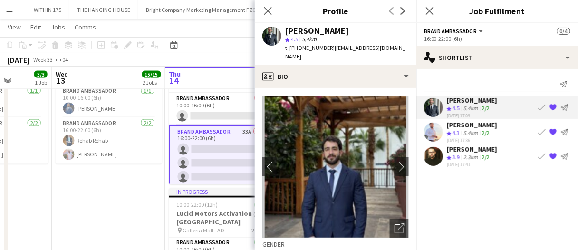 The width and height of the screenshot is (578, 250). What do you see at coordinates (14, 27) in the screenshot?
I see `a: View` at bounding box center [14, 27].